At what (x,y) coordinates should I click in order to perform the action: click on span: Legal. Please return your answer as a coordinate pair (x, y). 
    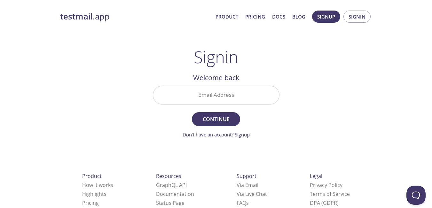
    Looking at the image, I should click on (316, 176).